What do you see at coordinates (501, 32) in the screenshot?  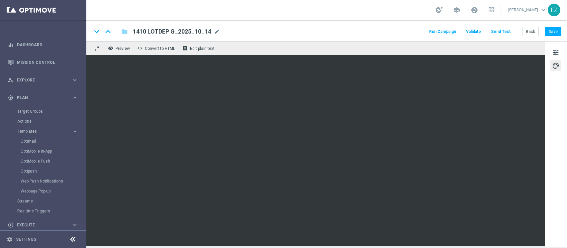 I see `button: Send Test` at bounding box center [501, 32].